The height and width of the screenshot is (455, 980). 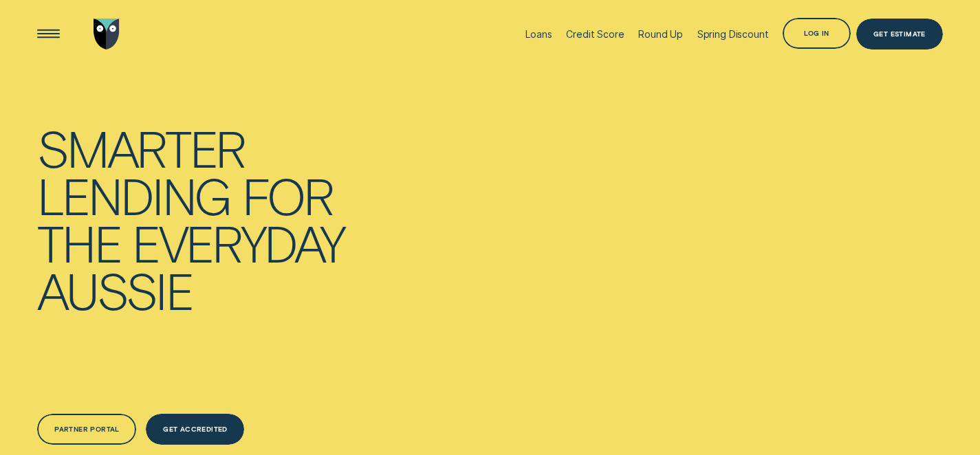 I want to click on button: Log in, so click(x=816, y=33).